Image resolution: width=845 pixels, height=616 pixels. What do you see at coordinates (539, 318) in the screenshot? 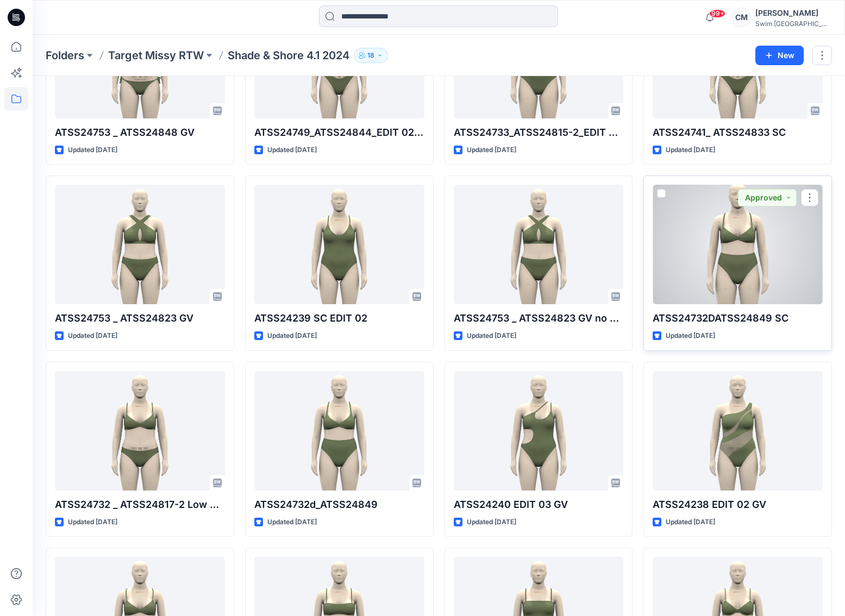
I see `p: ATSS24753 _ ATSS24823 GV no binding` at bounding box center [539, 318].